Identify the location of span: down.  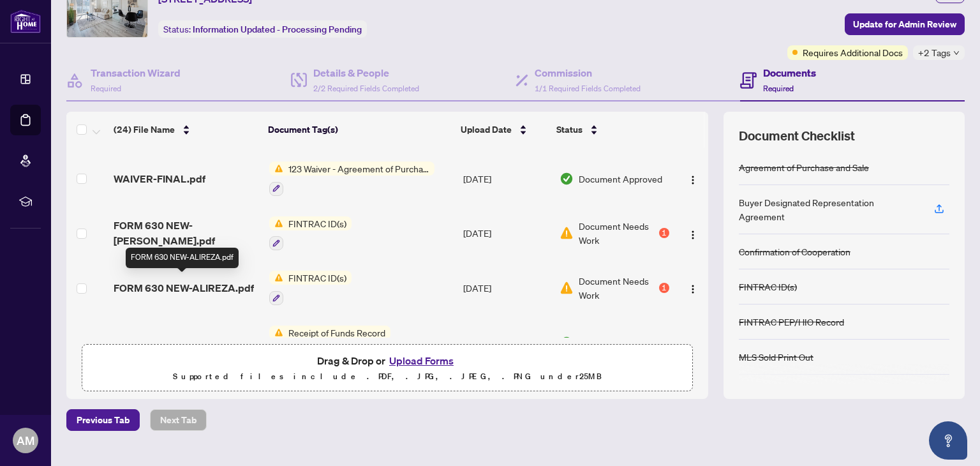
(957, 53).